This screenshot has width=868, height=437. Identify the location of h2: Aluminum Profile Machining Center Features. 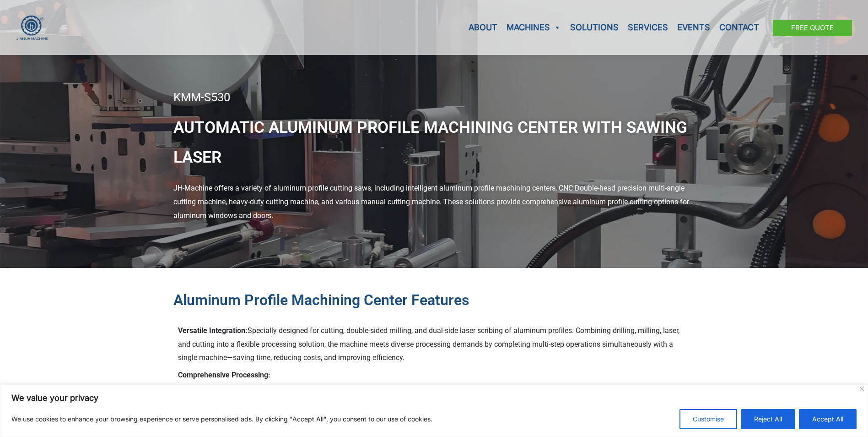
(434, 300).